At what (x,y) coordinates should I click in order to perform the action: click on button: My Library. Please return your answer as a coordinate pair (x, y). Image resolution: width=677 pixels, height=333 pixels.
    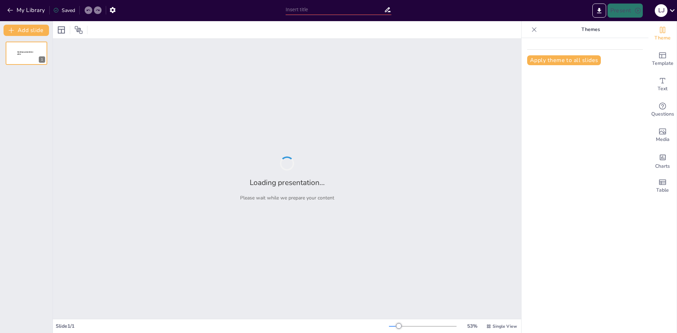
    Looking at the image, I should click on (26, 10).